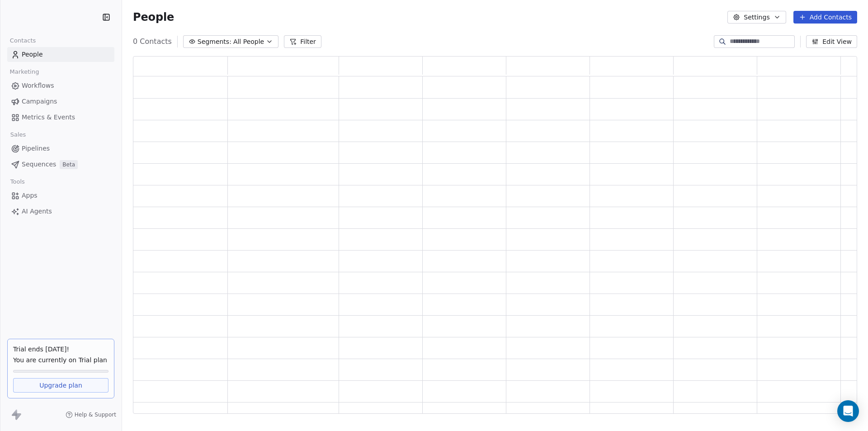  What do you see at coordinates (61, 195) in the screenshot?
I see `a: Apps` at bounding box center [61, 195].